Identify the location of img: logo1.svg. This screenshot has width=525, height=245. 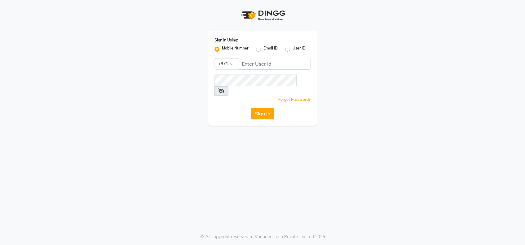
(262, 15).